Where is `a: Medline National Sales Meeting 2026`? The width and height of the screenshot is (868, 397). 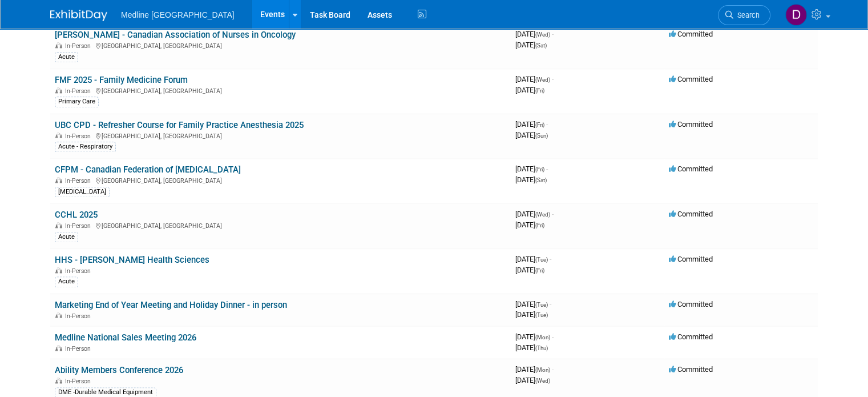
a: Medline National Sales Meeting 2026 is located at coordinates (126, 337).